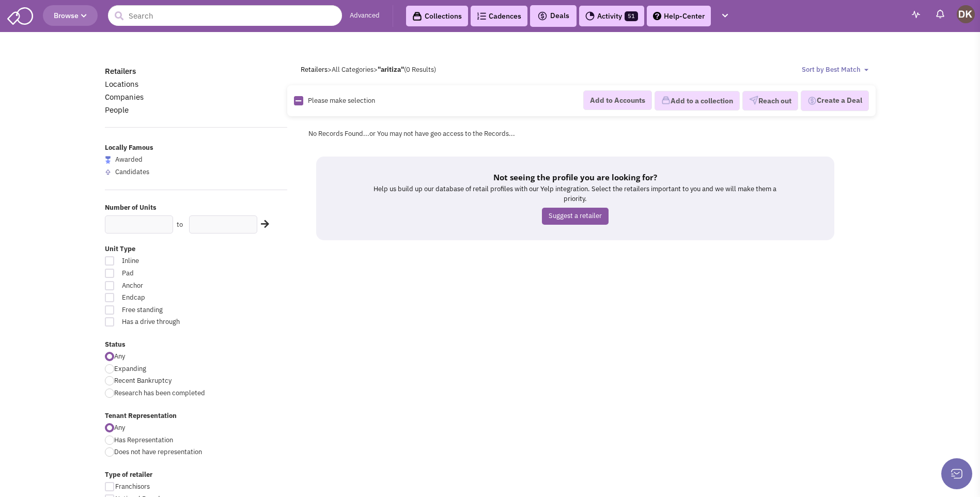 Image resolution: width=980 pixels, height=497 pixels. Describe the element at coordinates (130, 369) in the screenshot. I see `span: Expanding` at that location.